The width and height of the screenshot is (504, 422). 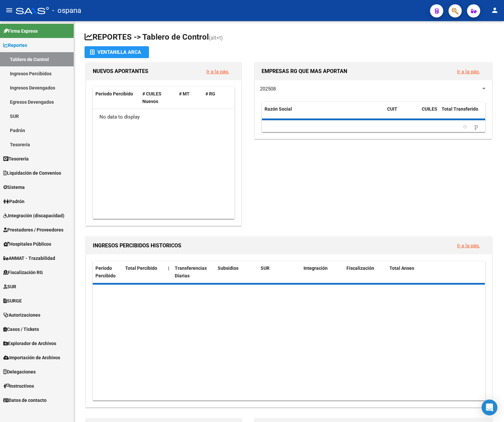 I want to click on span: EMPRESAS RG QUE MAS APORTAN, so click(x=304, y=71).